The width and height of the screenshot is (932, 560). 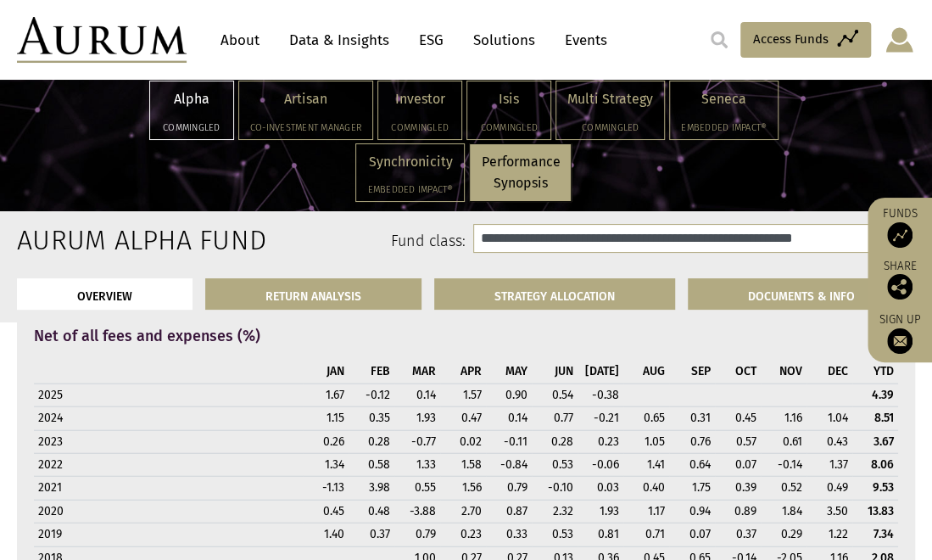 What do you see at coordinates (646, 442) in the screenshot?
I see `td: 1.05` at bounding box center [646, 442].